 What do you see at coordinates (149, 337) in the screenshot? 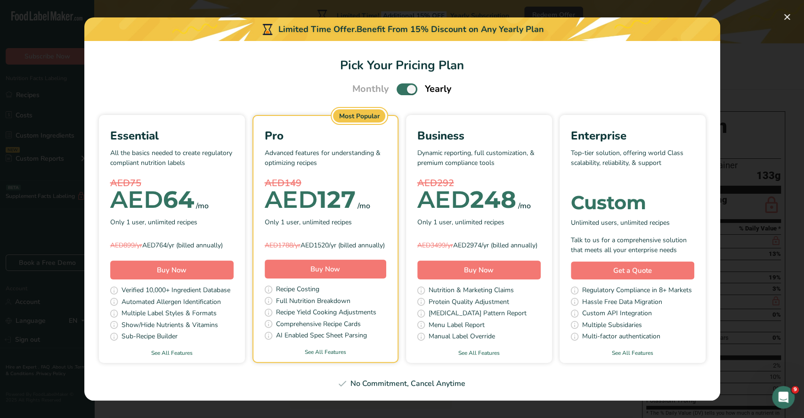
I see `span: Sub-Recipe Builder` at bounding box center [149, 337].